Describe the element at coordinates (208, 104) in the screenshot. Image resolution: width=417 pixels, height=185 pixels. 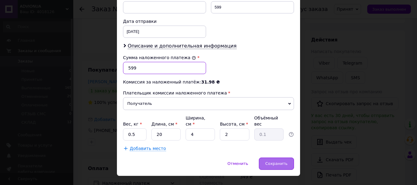
I see `span: Получатель` at that location.